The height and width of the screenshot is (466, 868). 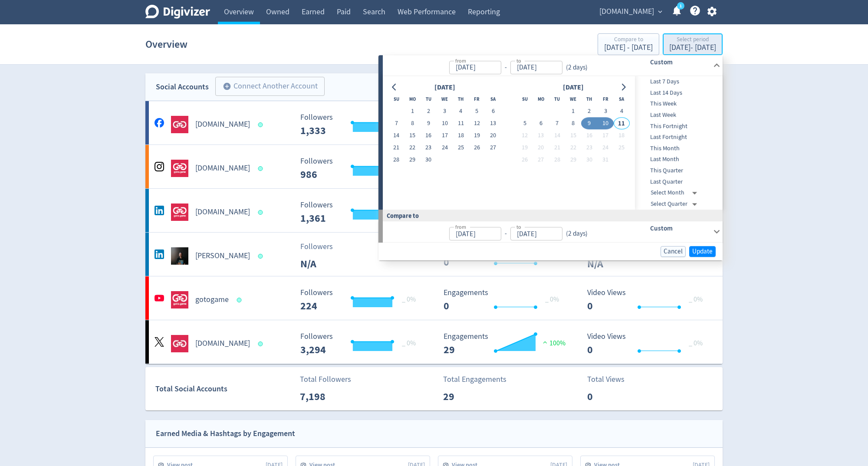 What do you see at coordinates (396, 124) in the screenshot?
I see `button: 7` at bounding box center [396, 124].